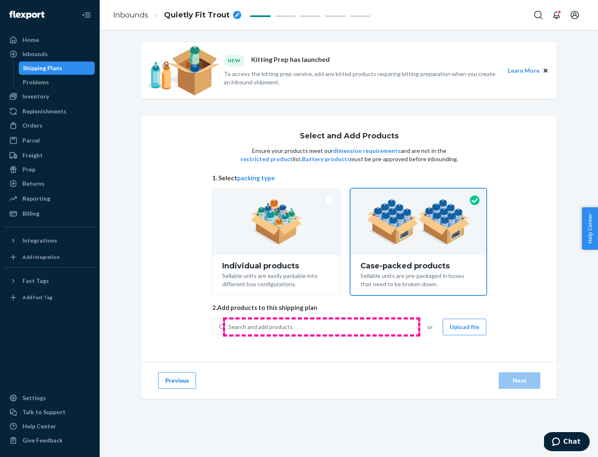  I want to click on a: Problems, so click(57, 82).